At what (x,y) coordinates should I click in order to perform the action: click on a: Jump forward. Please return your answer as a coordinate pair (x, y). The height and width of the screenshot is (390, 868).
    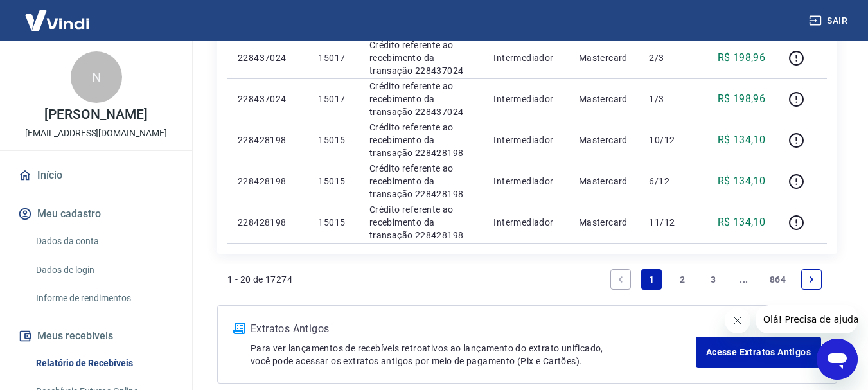
    Looking at the image, I should click on (744, 279).